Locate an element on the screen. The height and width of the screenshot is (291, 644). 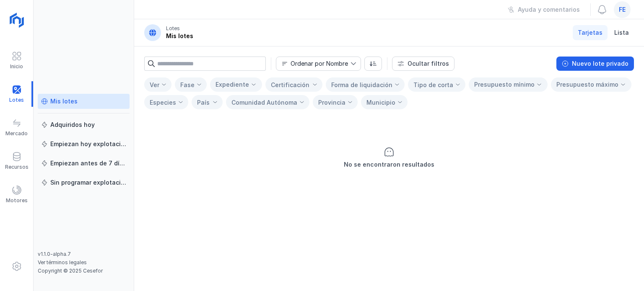
a: Empiezan hoy explotación is located at coordinates (83, 144).